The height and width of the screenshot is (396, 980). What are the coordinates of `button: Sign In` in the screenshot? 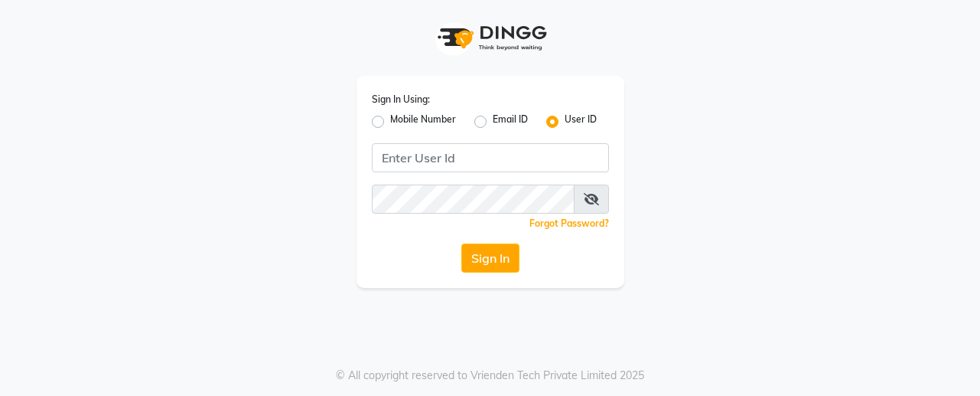 It's located at (490, 258).